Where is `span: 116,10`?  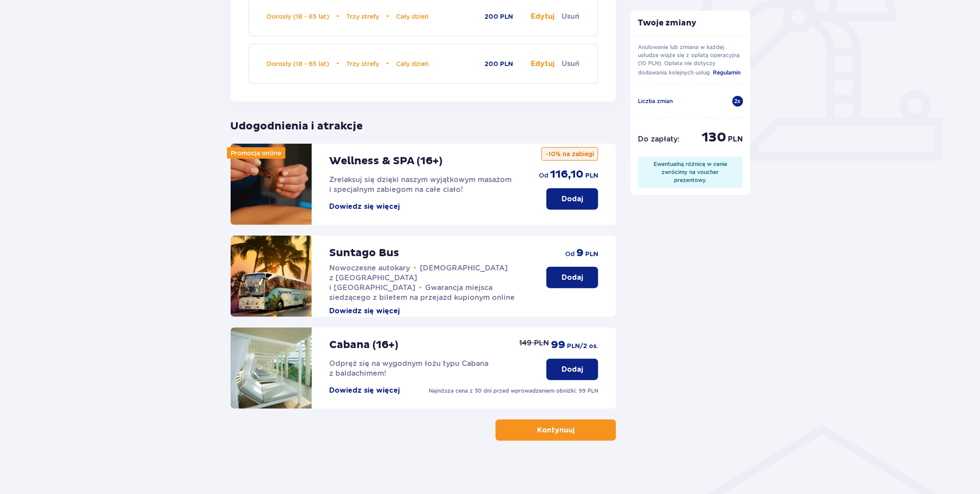
span: 116,10 is located at coordinates (566, 175).